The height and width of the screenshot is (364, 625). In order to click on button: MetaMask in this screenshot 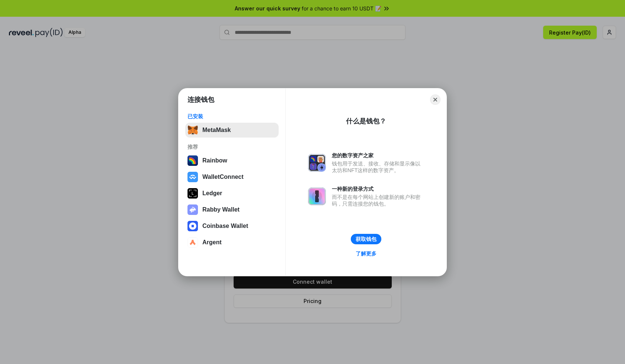, I will do `click(232, 130)`.